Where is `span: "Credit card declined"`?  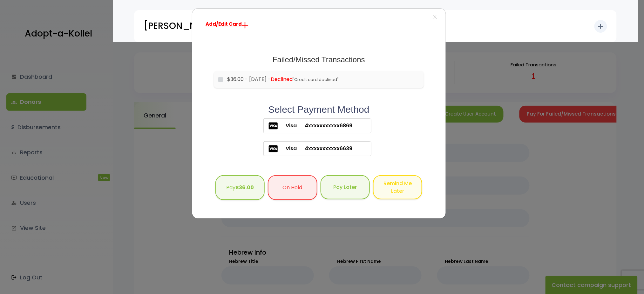
span: "Credit card declined" is located at coordinates (316, 80).